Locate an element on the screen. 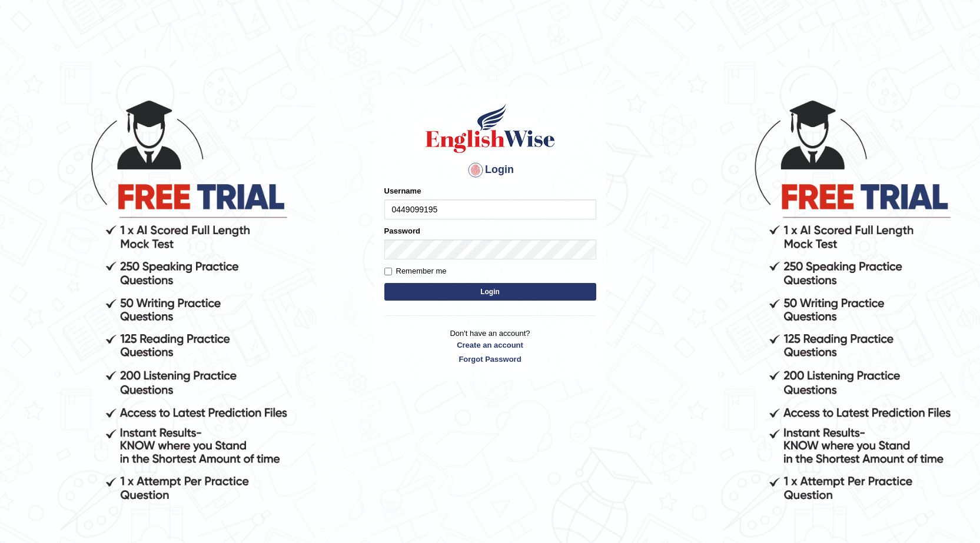 The image size is (980, 543). a: Create an account is located at coordinates (490, 345).